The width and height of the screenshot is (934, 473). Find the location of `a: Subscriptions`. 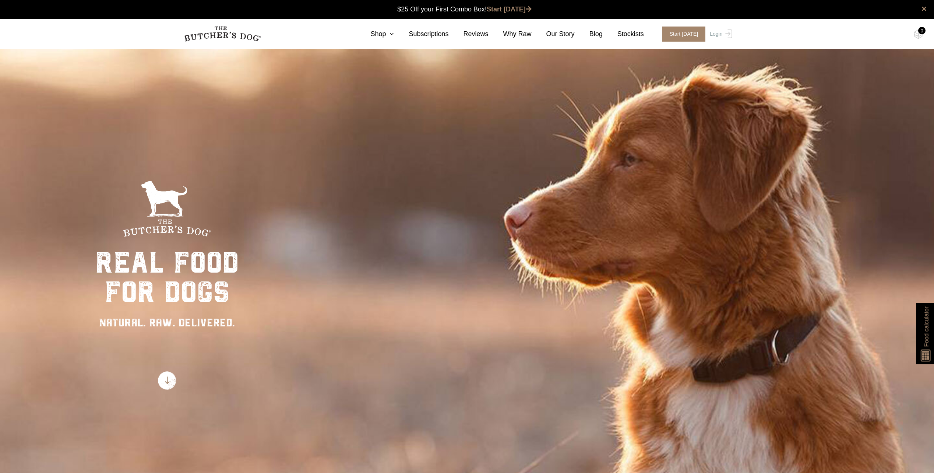

a: Subscriptions is located at coordinates (421, 34).